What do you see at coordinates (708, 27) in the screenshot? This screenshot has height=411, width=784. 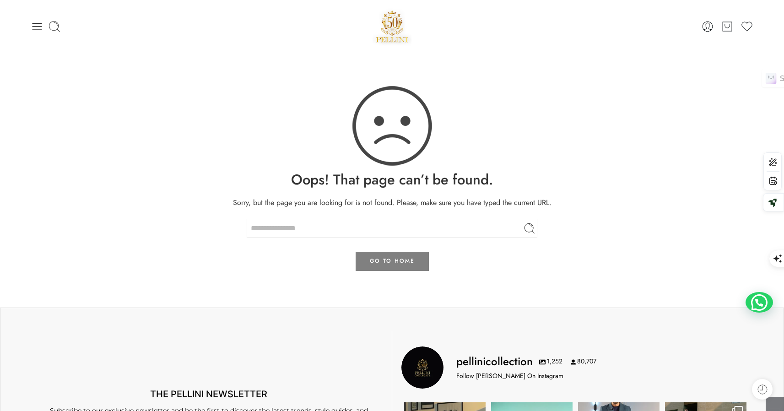 I see `a: Login / Register` at bounding box center [708, 27].